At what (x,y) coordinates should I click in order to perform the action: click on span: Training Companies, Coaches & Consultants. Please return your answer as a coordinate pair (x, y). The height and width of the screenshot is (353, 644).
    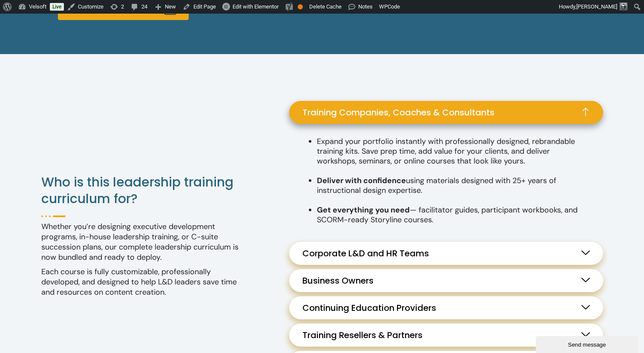
    Looking at the image, I should click on (400, 113).